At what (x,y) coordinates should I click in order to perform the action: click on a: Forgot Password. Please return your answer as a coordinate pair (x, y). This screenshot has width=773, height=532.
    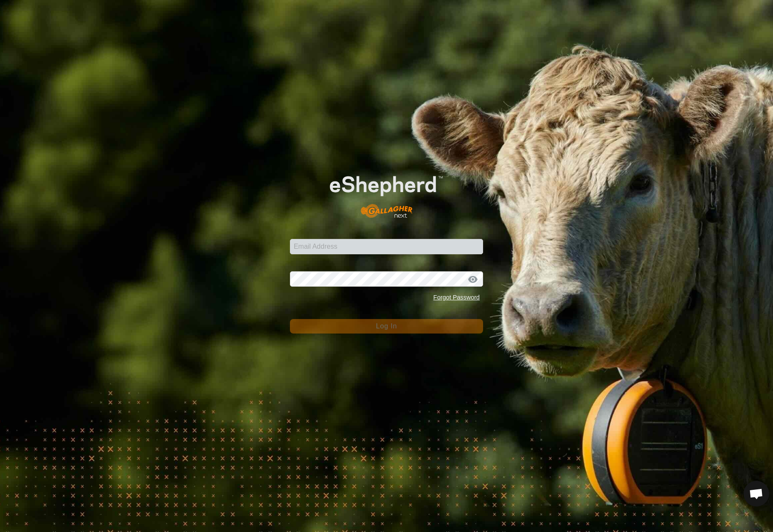
    Looking at the image, I should click on (456, 297).